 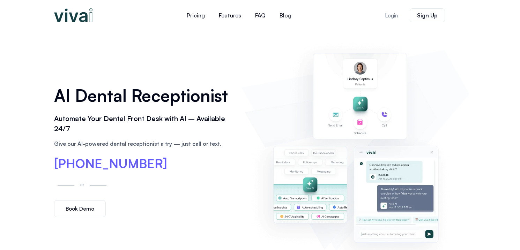 What do you see at coordinates (427, 15) in the screenshot?
I see `a: Sign Up` at bounding box center [427, 15].